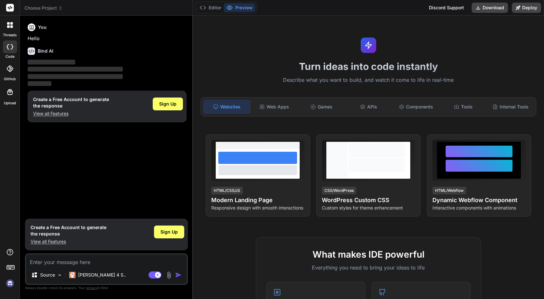  What do you see at coordinates (10, 103) in the screenshot?
I see `label: Upload` at bounding box center [10, 103].